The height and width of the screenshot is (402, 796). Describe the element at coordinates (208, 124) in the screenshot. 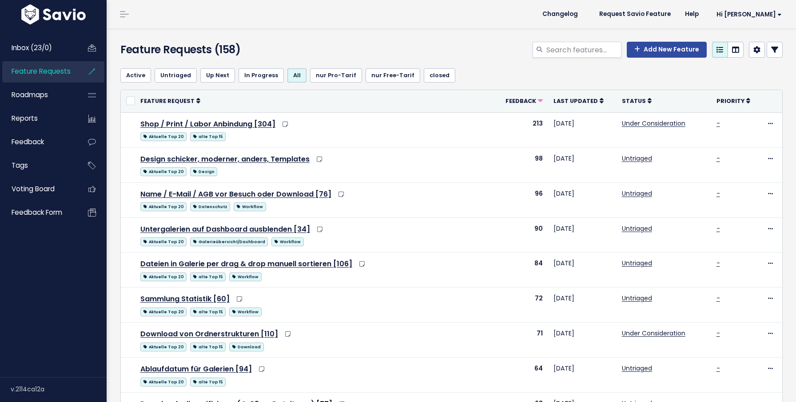

I see `a: Shop / Print / Labor Anbindung [304]` at that location.